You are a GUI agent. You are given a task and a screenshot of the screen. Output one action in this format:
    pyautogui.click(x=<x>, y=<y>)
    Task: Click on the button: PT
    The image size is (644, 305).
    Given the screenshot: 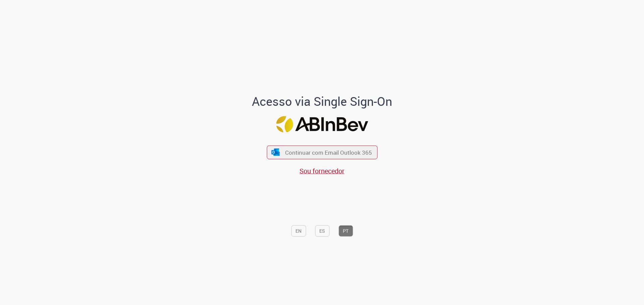 What is the action you would take?
    pyautogui.click(x=345, y=231)
    